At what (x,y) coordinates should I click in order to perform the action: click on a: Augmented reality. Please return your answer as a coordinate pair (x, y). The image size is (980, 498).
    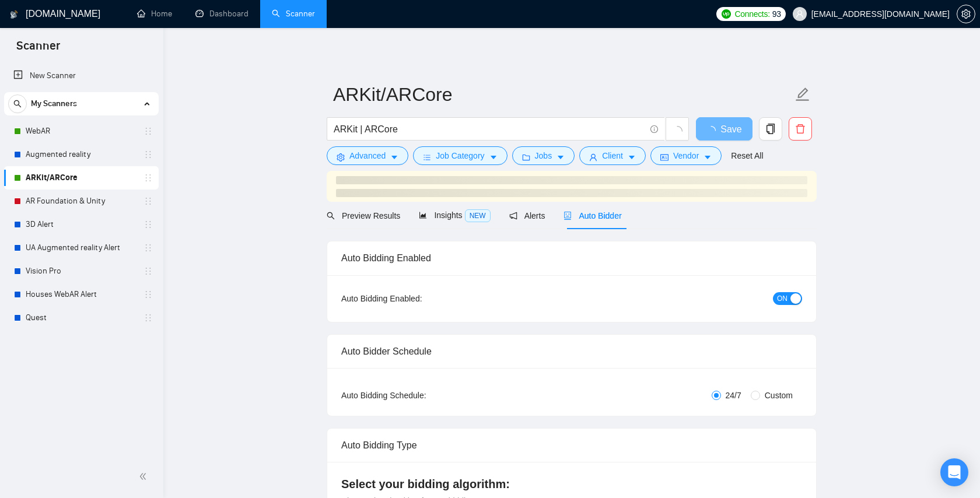
    Looking at the image, I should click on (81, 155).